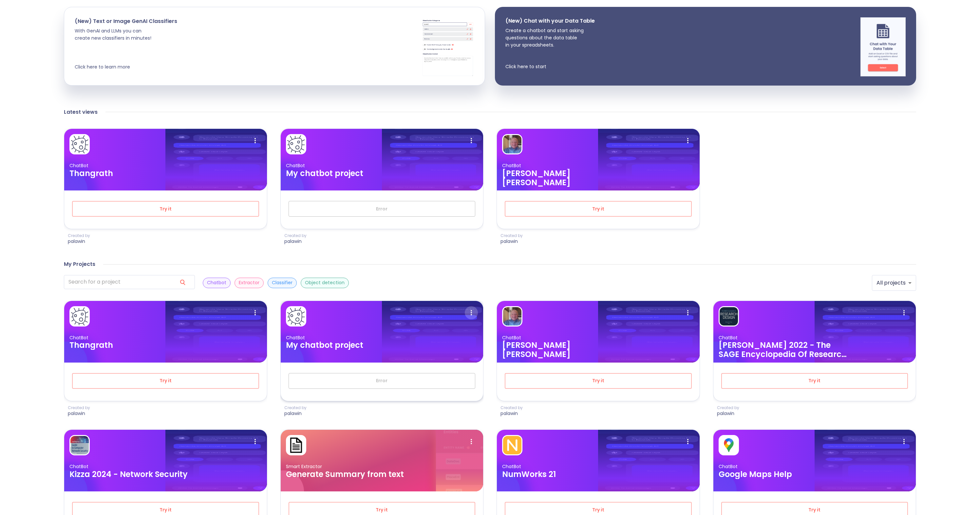 The width and height of the screenshot is (980, 515). Describe the element at coordinates (568, 474) in the screenshot. I see `h3: NumWorks 21` at that location.